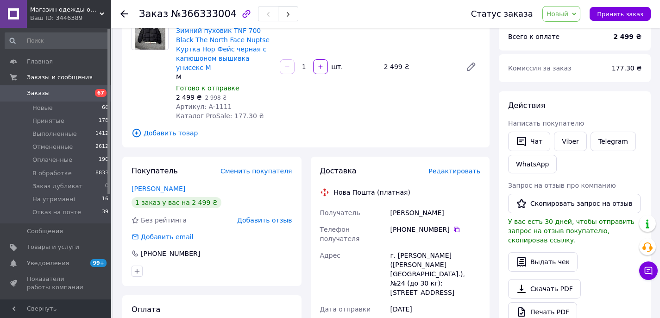  I want to click on a: Зимний пуховик TNF 700 Black The North Face Nuptse Куртка Нор Фейс черная с капюшоном вышивка уни..., so click(223, 49).